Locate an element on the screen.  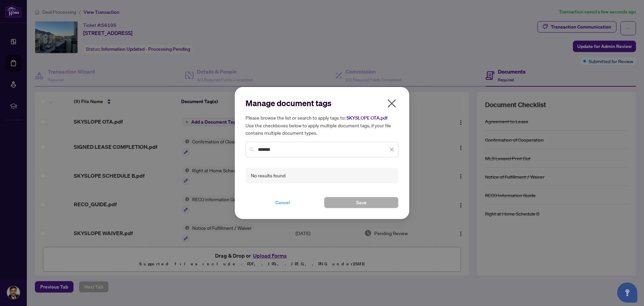
span: SKYSLOPE OTA.pdf is located at coordinates (367, 118).